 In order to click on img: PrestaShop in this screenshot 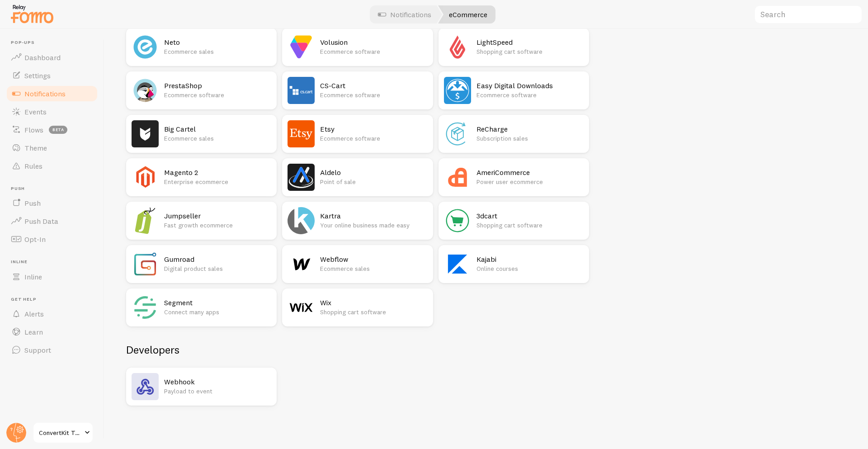, I will do `click(145, 91)`.